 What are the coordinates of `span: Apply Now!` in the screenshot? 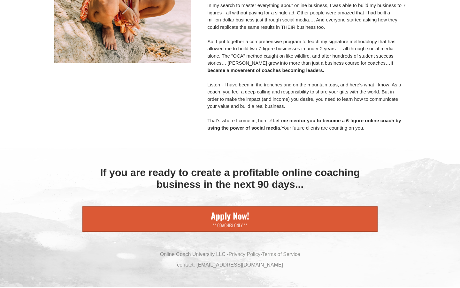 It's located at (230, 216).